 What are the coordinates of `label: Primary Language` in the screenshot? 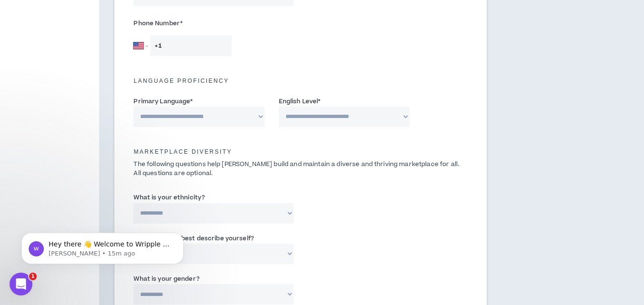 It's located at (163, 101).